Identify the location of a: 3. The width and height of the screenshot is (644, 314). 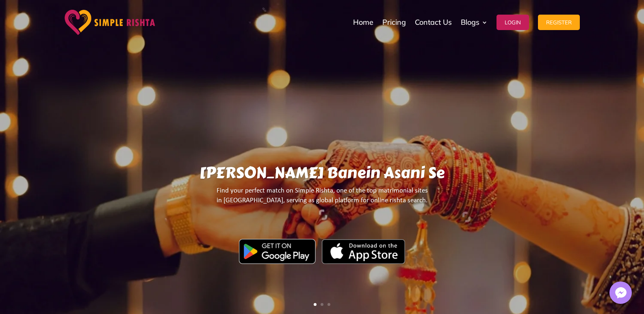
(329, 304).